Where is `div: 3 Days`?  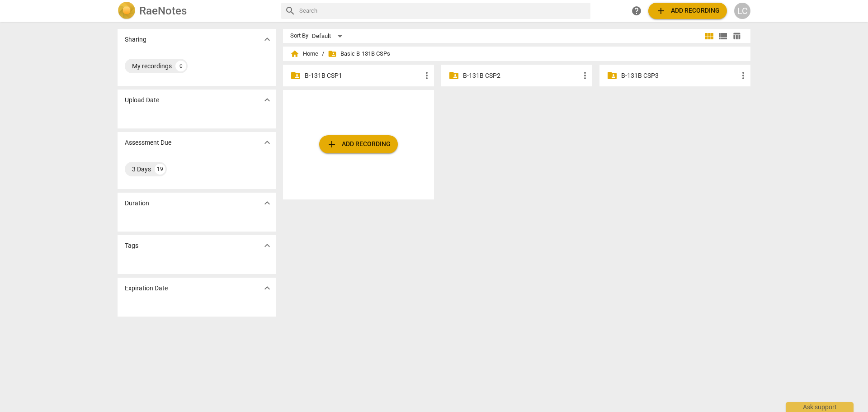
div: 3 Days is located at coordinates (142, 169).